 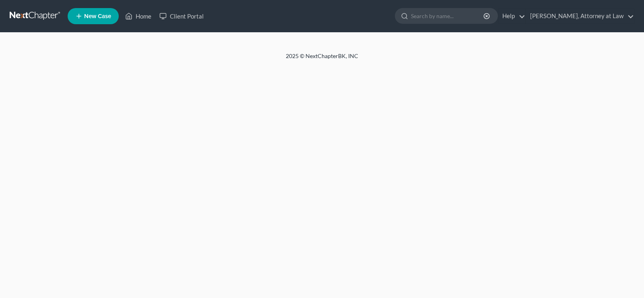 What do you see at coordinates (97, 16) in the screenshot?
I see `span: New Case` at bounding box center [97, 16].